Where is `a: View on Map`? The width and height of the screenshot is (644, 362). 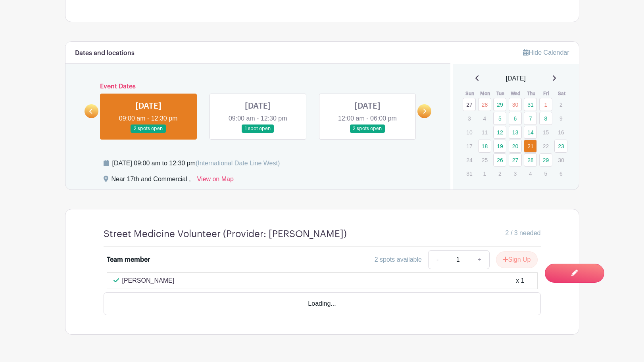
a: View on Map is located at coordinates (216, 181).